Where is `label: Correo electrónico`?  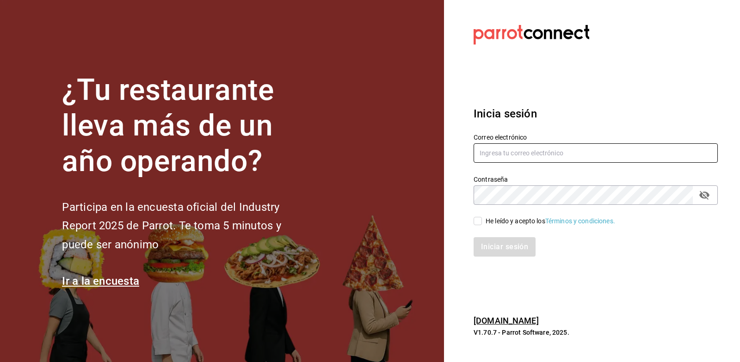
label: Correo electrónico is located at coordinates (595, 137).